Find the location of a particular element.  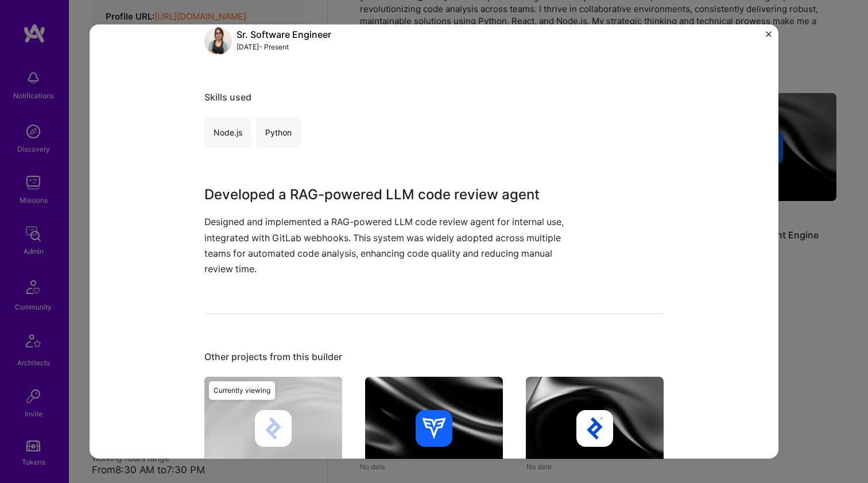

div: Other projects from this builder is located at coordinates (434, 357).